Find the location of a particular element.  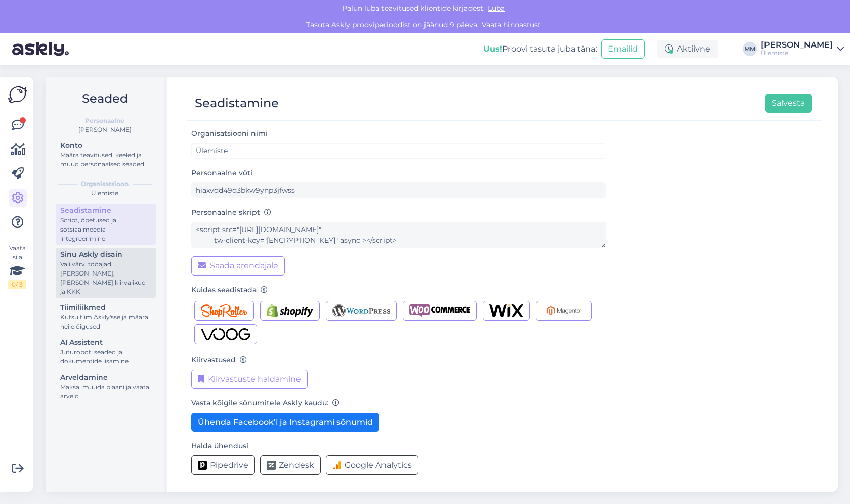

img: Wix is located at coordinates (506, 311).